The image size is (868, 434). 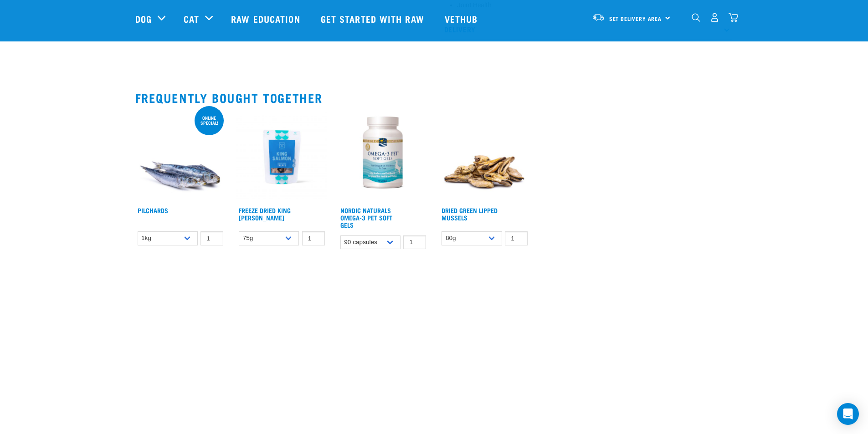 I want to click on span: Set Delivery Area, so click(x=636, y=18).